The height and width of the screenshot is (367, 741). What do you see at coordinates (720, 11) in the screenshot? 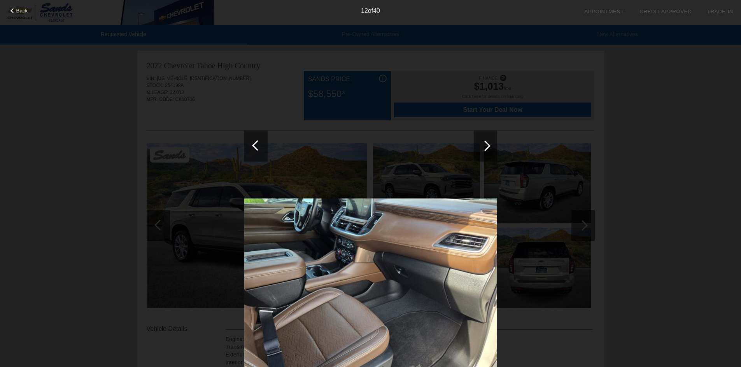
I see `a: Trade-In` at bounding box center [720, 11].